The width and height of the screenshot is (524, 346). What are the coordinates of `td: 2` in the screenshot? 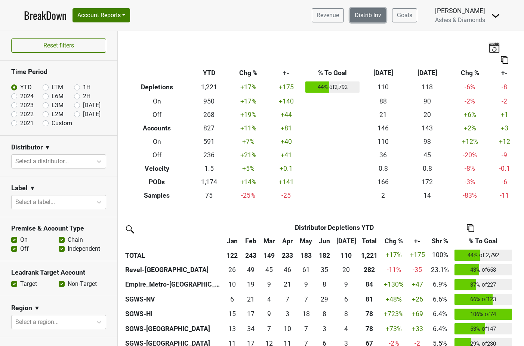 It's located at (384, 195).